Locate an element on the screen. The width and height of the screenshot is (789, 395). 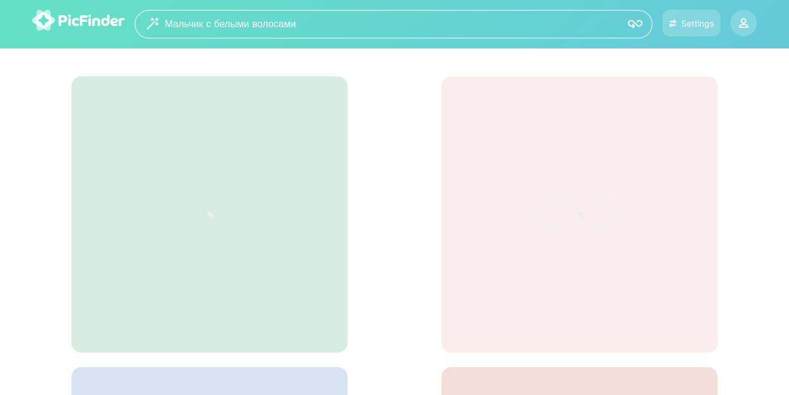
img: icon-search.svg is located at coordinates (635, 24).